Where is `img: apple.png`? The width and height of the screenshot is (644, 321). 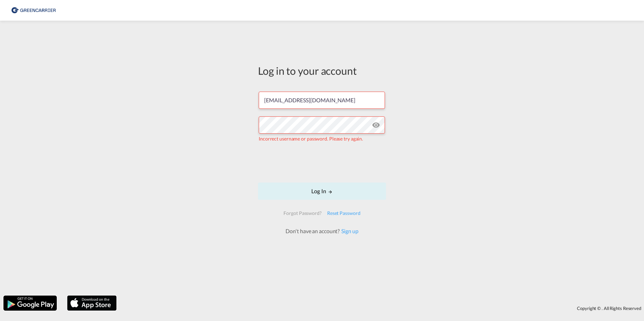
img: apple.png is located at coordinates (92, 303).